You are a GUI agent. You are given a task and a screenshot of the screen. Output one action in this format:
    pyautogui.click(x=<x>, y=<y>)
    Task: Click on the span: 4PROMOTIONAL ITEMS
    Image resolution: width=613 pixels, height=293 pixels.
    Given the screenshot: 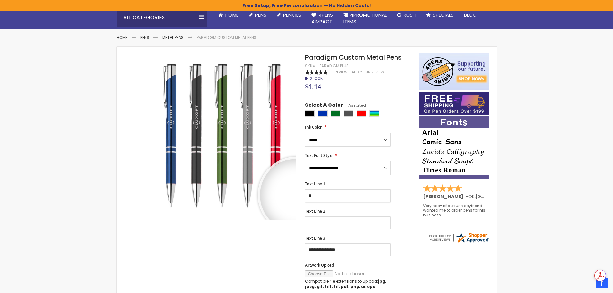 What is the action you would take?
    pyautogui.click(x=365, y=18)
    